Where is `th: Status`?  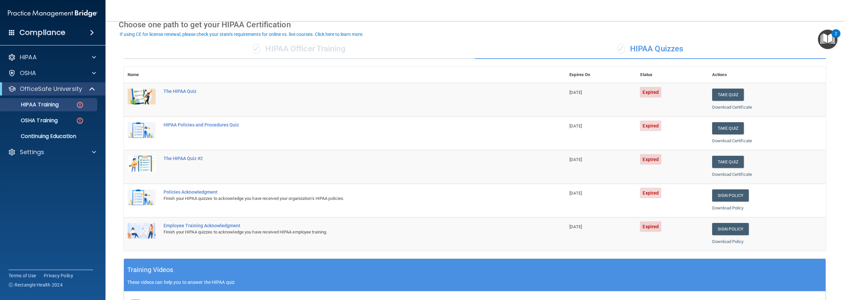 th: Status is located at coordinates (672, 75).